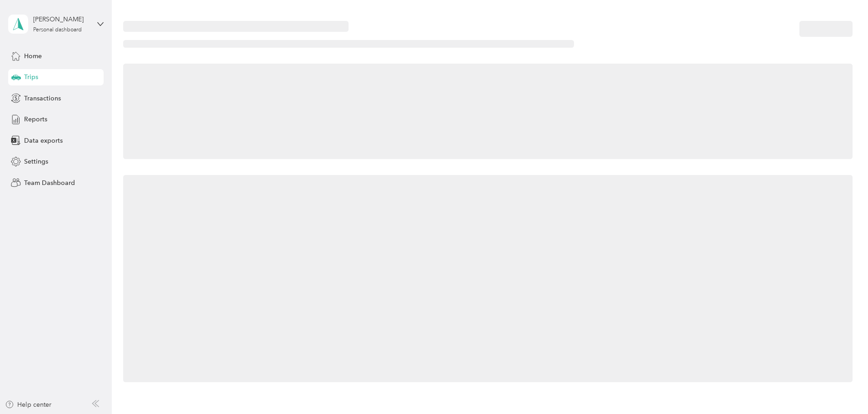 The image size is (868, 414). Describe the element at coordinates (35, 119) in the screenshot. I see `span: Reports` at that location.